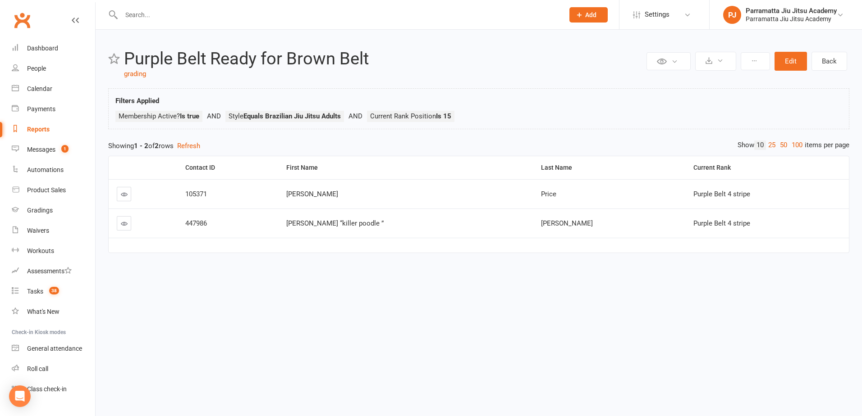 This screenshot has height=416, width=862. What do you see at coordinates (196, 224) in the screenshot?
I see `span: 447986` at bounding box center [196, 224].